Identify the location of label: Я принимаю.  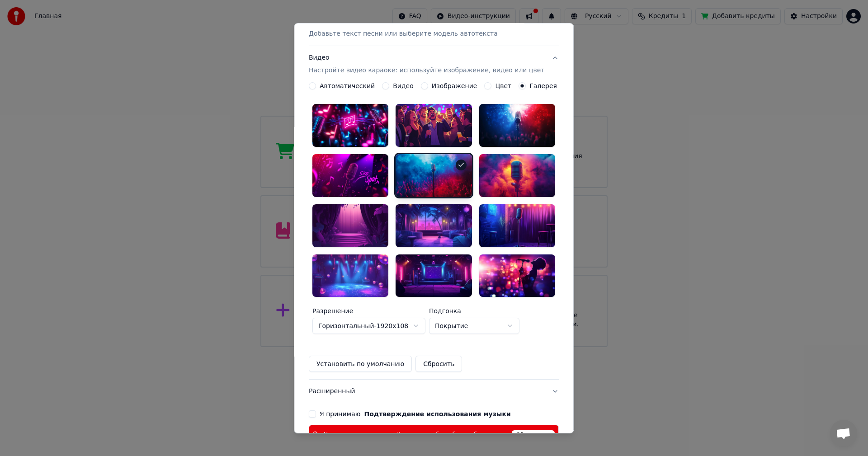
(415, 414).